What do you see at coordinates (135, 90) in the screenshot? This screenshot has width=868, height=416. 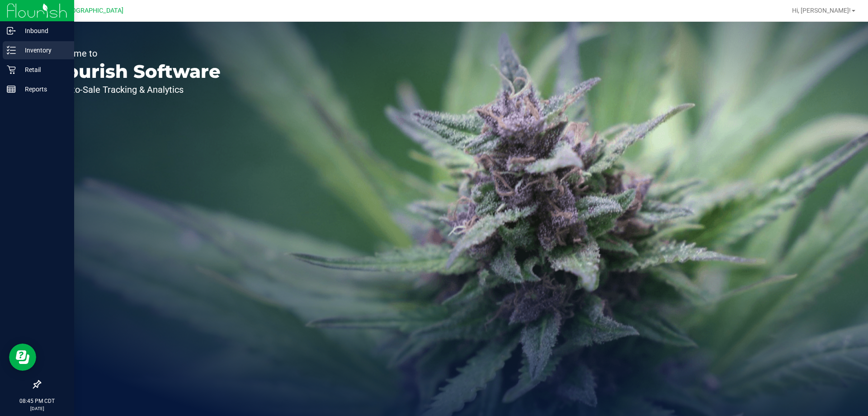 I see `p: Seed-to-Sale Tracking & Analytics` at bounding box center [135, 90].